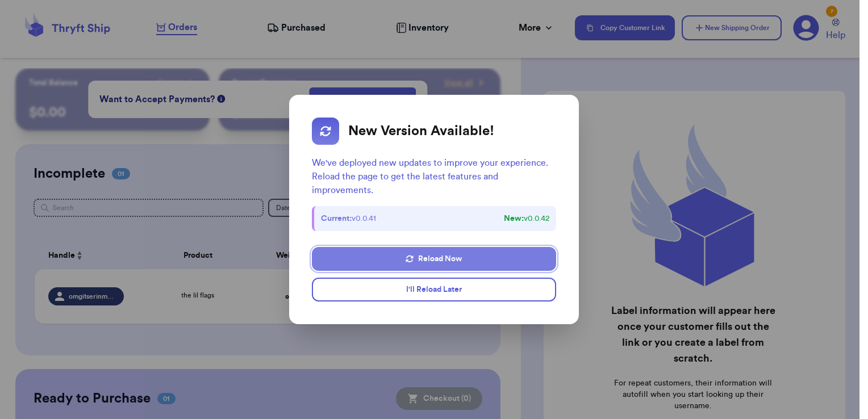 The image size is (868, 419). Describe the element at coordinates (434, 259) in the screenshot. I see `button: Reload Now` at that location.